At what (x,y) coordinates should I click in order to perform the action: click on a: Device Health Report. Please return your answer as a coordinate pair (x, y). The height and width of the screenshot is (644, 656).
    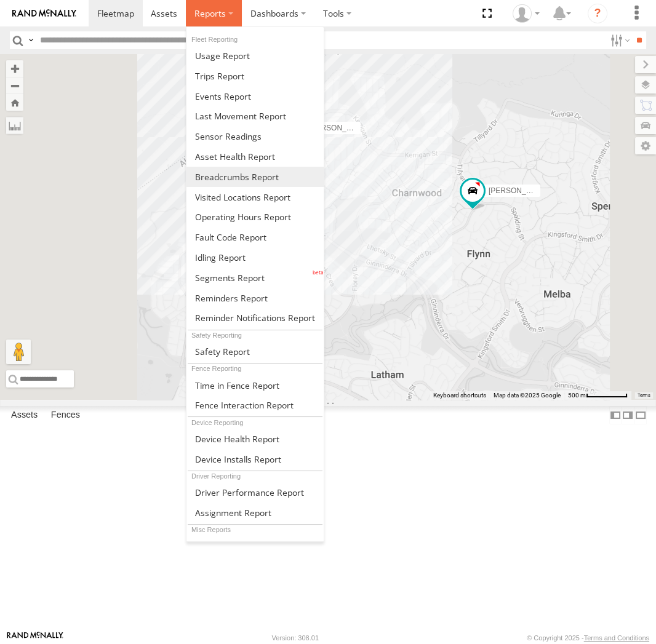
    Looking at the image, I should click on (255, 438).